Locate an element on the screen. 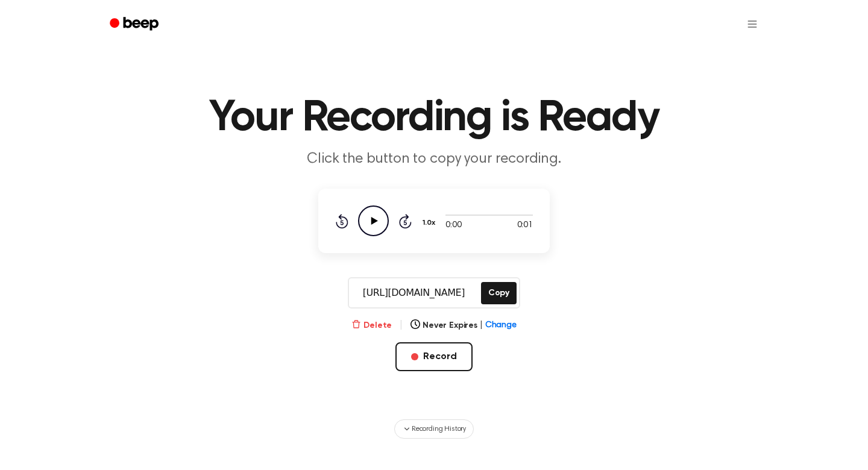 The width and height of the screenshot is (868, 470). span: 0:01 is located at coordinates (525, 225).